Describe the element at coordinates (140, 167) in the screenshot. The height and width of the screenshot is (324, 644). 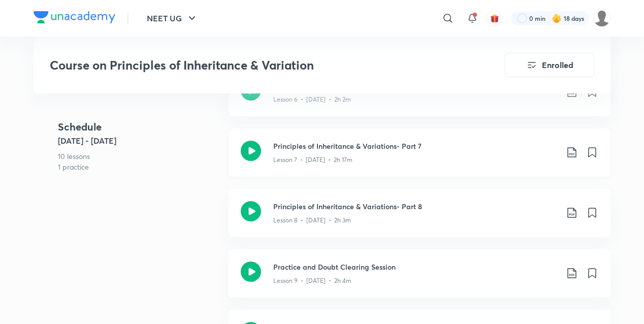
I see `p: 1 practice` at that location.